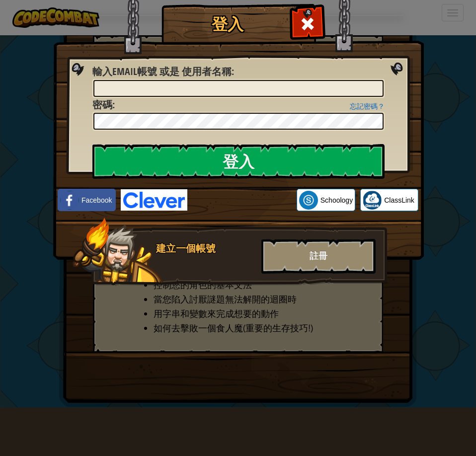 The height and width of the screenshot is (456, 476). I want to click on img: facebook_small.png, so click(69, 200).